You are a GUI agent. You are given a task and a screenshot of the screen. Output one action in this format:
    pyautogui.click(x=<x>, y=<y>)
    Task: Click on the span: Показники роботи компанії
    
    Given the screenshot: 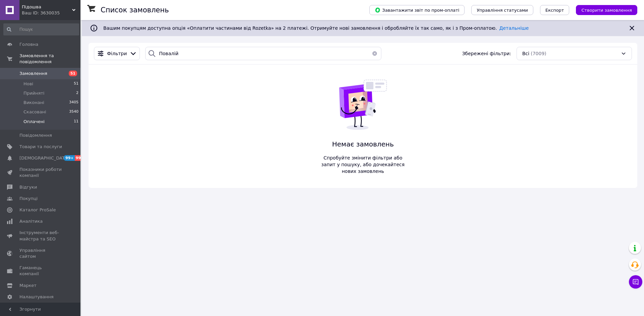 What is the action you would take?
    pyautogui.click(x=41, y=173)
    